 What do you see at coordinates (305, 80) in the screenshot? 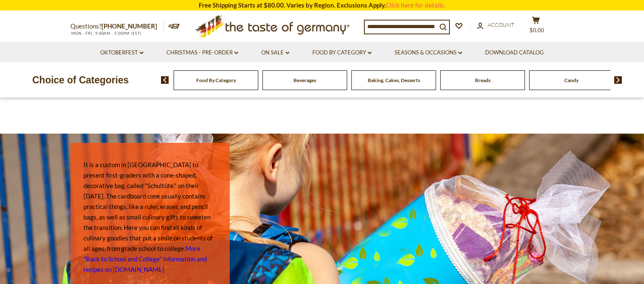
I see `span: Beverages` at bounding box center [305, 80].